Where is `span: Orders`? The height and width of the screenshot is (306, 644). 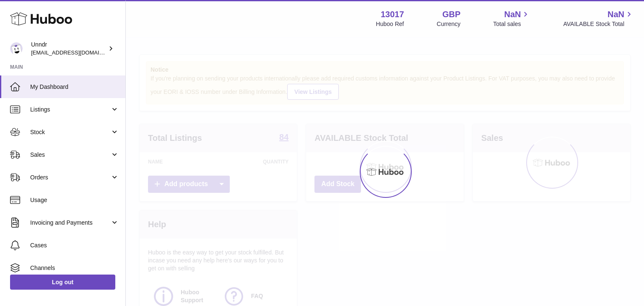
span: Orders is located at coordinates (70, 177).